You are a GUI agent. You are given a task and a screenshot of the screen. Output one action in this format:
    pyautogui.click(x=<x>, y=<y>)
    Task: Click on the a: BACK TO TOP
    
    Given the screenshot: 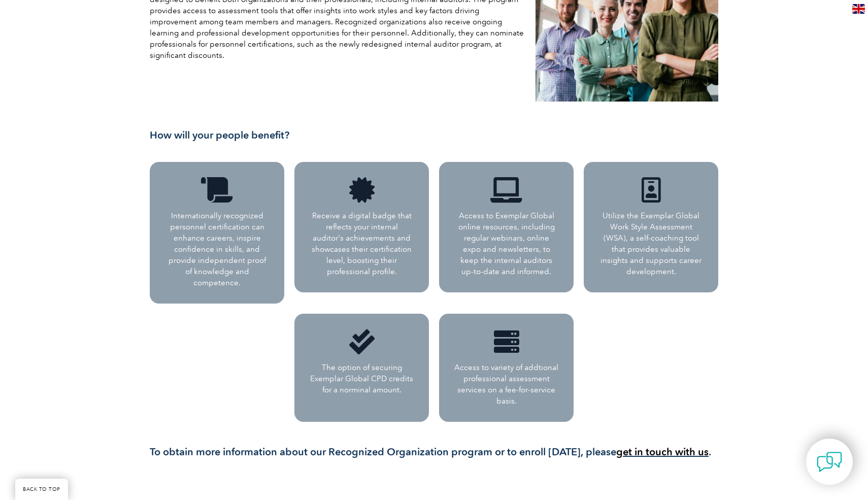 What is the action you would take?
    pyautogui.click(x=42, y=490)
    